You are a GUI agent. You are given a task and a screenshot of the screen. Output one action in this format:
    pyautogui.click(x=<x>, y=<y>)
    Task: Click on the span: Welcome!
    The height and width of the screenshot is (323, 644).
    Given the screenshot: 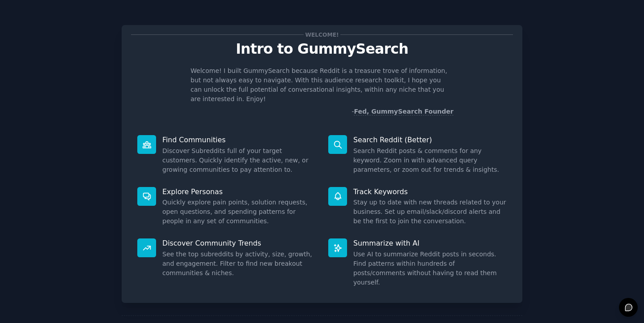 What is the action you would take?
    pyautogui.click(x=322, y=35)
    